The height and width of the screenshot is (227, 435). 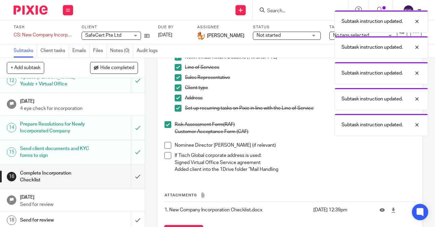 I want to click on img: svg%3E, so click(x=408, y=10).